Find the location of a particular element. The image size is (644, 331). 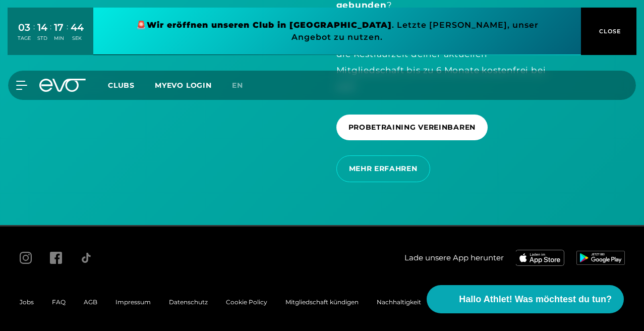

a: PROBETRAINING VEREINBAREN is located at coordinates (414, 127).